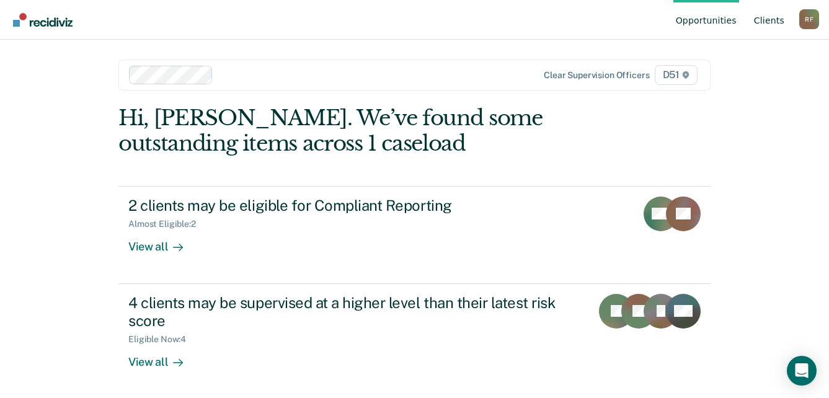 The height and width of the screenshot is (398, 829). What do you see at coordinates (346, 205) in the screenshot?
I see `div: 2 clients may be eligible for Compliant Reporting` at bounding box center [346, 205].